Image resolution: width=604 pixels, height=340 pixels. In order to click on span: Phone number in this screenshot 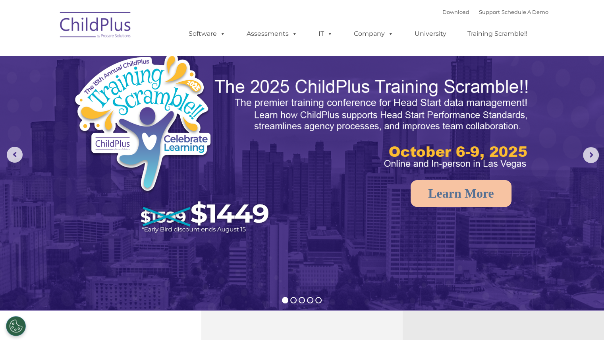, I will do `click(127, 88)`.